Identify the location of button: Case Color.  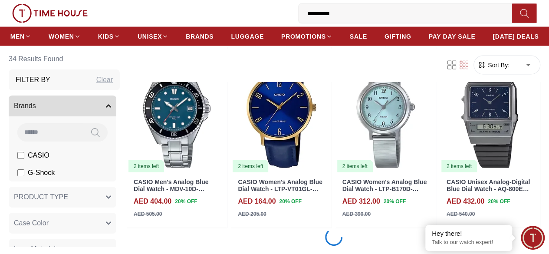
(63, 223).